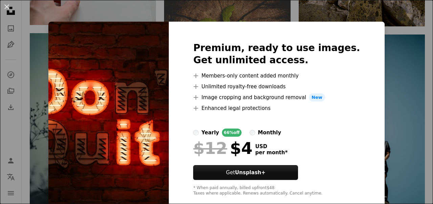 Image resolution: width=433 pixels, height=204 pixels. Describe the element at coordinates (271, 147) in the screenshot. I see `span: USD` at that location.